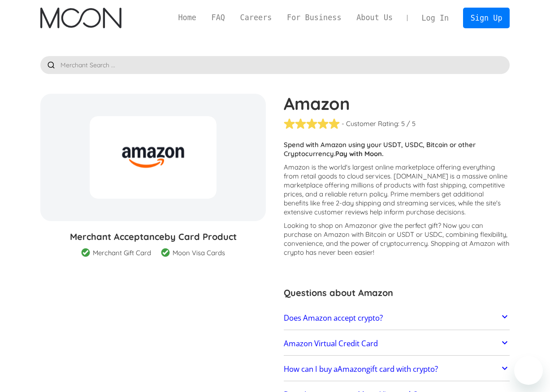 Image resolution: width=550 pixels, height=392 pixels. I want to click on a: Sign Up, so click(486, 18).